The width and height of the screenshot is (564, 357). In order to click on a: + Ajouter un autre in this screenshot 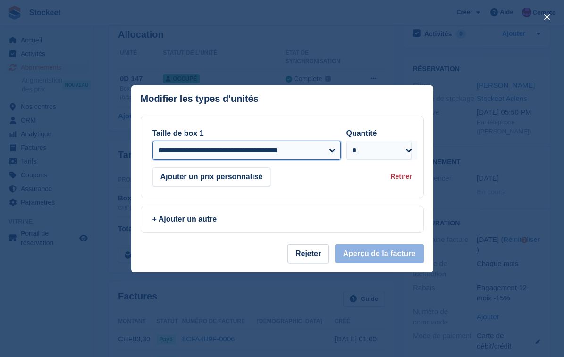, I will do `click(282, 219)`.